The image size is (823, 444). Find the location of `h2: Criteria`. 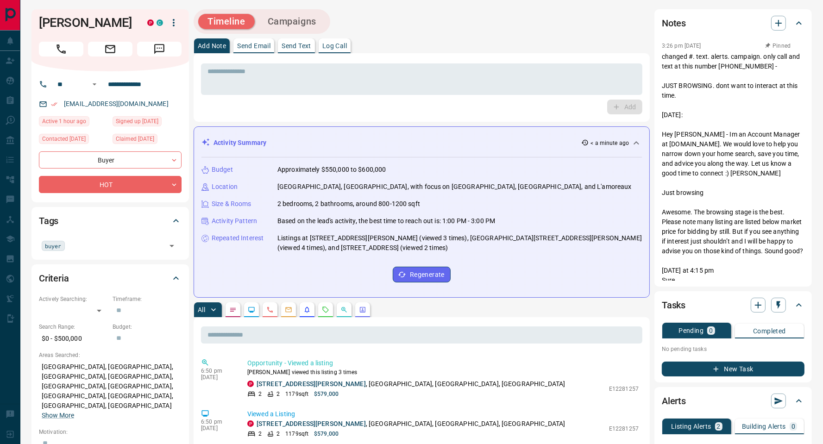

h2: Criteria is located at coordinates (54, 278).